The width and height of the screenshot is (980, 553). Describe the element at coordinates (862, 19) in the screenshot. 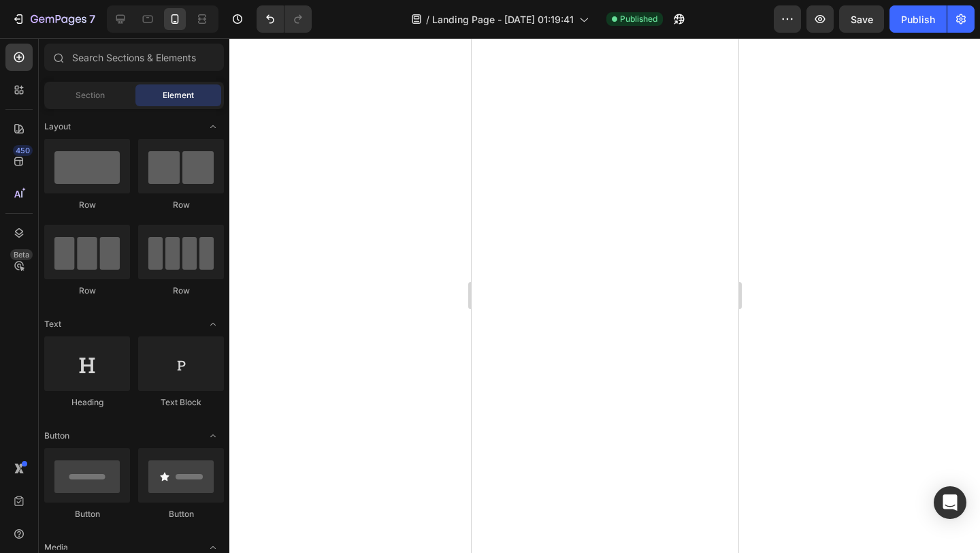

I see `button: Save` at that location.